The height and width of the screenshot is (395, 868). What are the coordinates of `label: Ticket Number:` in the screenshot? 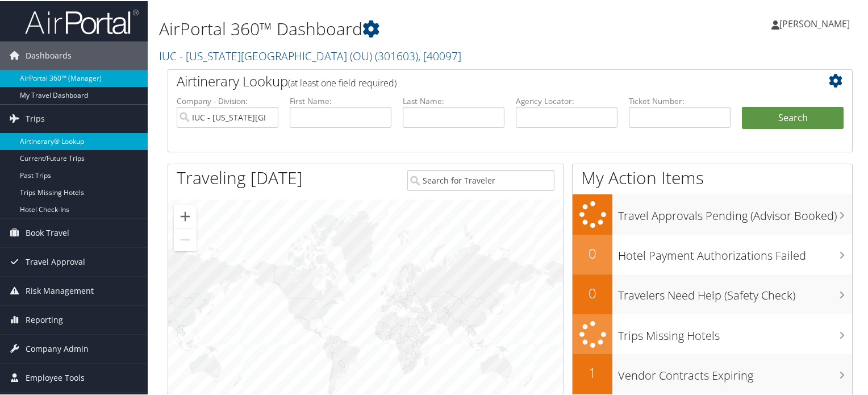 It's located at (680, 100).